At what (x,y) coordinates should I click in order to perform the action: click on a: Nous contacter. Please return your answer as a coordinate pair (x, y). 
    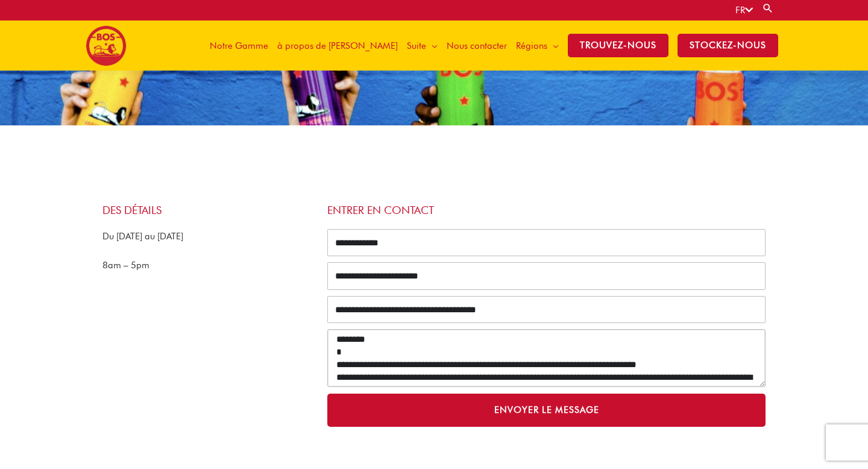
    Looking at the image, I should click on (477, 45).